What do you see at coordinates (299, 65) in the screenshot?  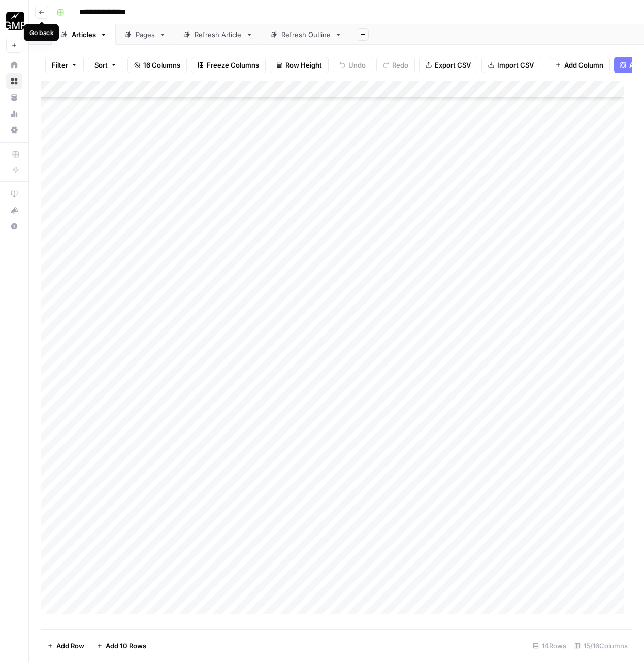 I see `button: Row Height` at bounding box center [299, 65].